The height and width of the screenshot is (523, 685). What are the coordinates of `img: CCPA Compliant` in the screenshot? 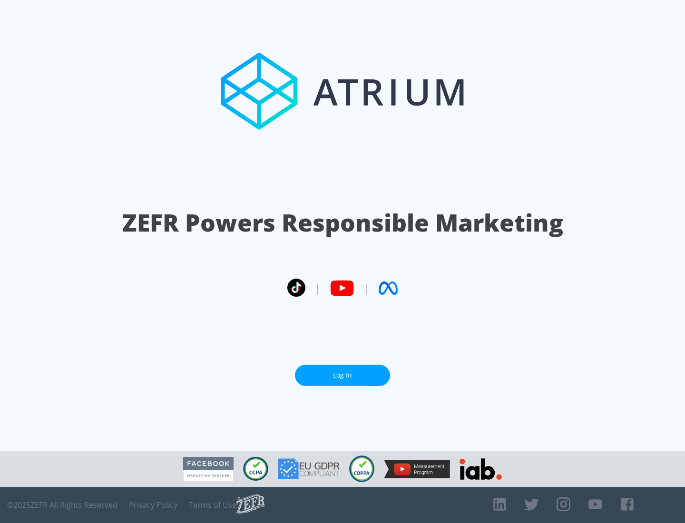 It's located at (255, 469).